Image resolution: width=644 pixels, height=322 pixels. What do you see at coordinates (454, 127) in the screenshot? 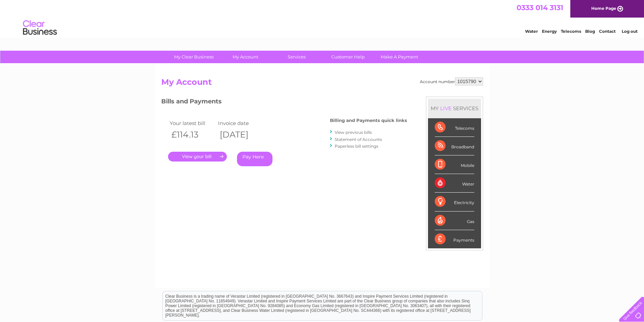
I see `div: Telecoms` at bounding box center [454, 127].